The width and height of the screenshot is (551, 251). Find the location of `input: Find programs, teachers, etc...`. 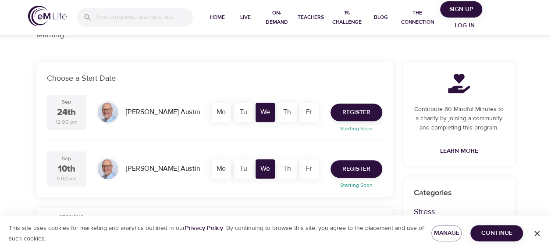

input: Find programs, teachers, etc... is located at coordinates (144, 17).